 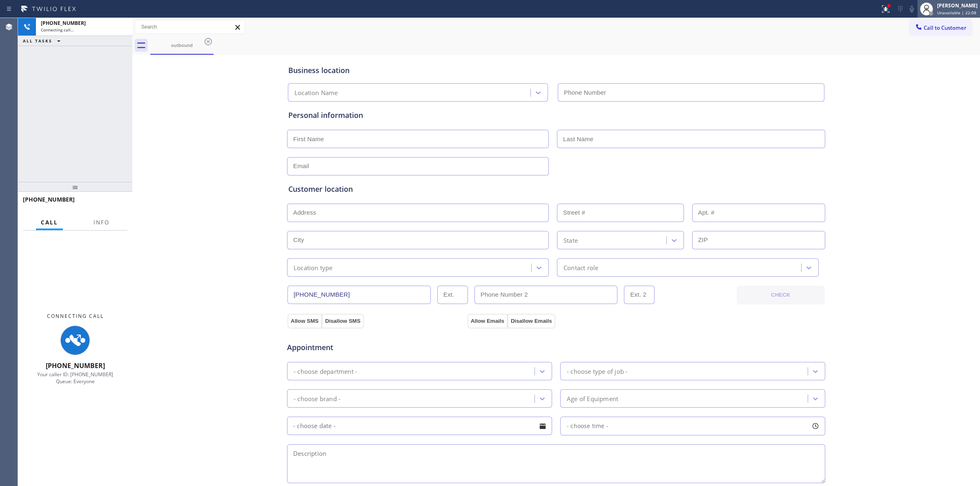 I want to click on button: Disallow SMS, so click(x=342, y=321).